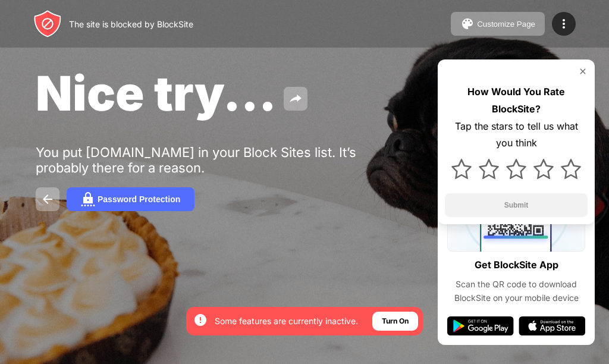  What do you see at coordinates (516, 135) in the screenshot?
I see `div: Tap the stars to tell us what you think` at bounding box center [516, 135].